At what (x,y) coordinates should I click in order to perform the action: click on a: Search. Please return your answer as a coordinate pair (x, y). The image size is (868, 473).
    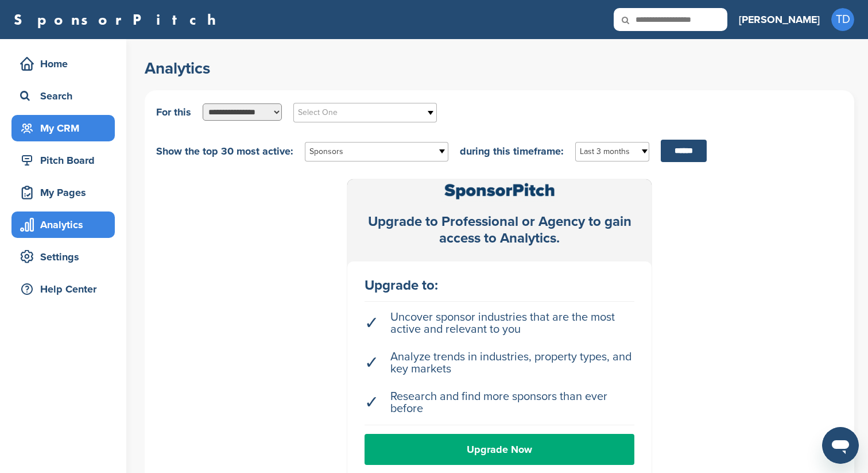
    Looking at the image, I should click on (63, 96).